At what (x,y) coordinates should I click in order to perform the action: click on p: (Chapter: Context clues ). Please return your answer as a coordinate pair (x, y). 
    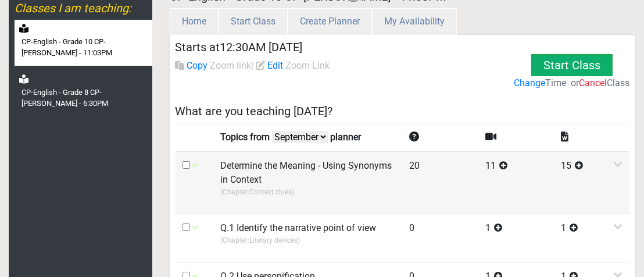
    Looking at the image, I should click on (308, 193).